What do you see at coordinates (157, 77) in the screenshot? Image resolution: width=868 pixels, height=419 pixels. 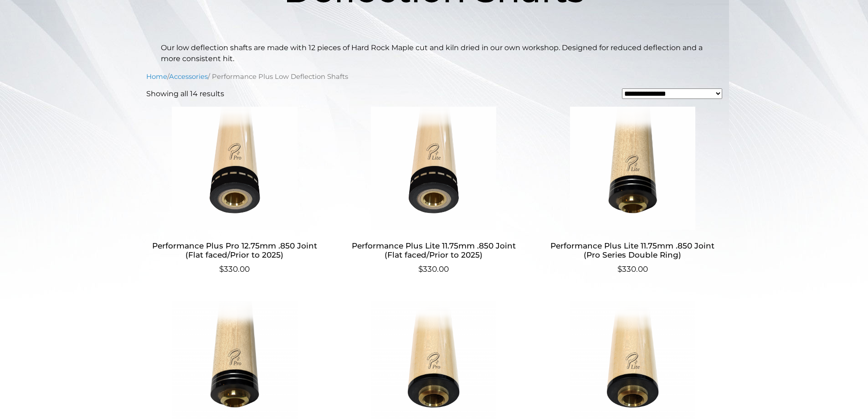 I see `a: Home` at bounding box center [157, 77].